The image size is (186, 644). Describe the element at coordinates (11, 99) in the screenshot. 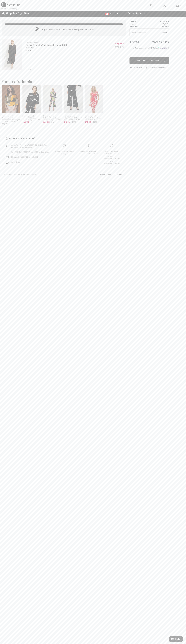

I see `img: Recycled Satin Abstract Print Straight Tunic Style 253011` at that location.